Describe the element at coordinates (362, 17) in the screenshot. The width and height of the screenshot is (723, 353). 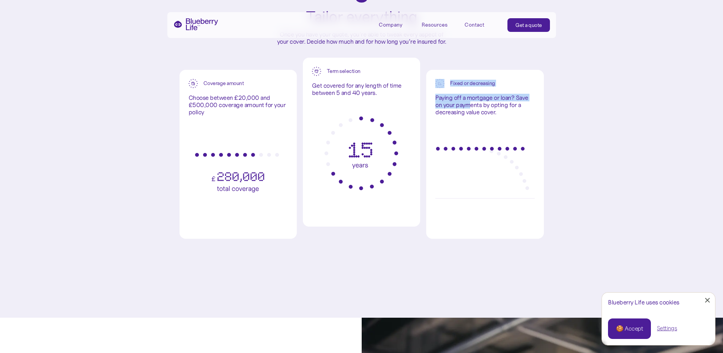
I see `h2: Tailor everything` at that location.